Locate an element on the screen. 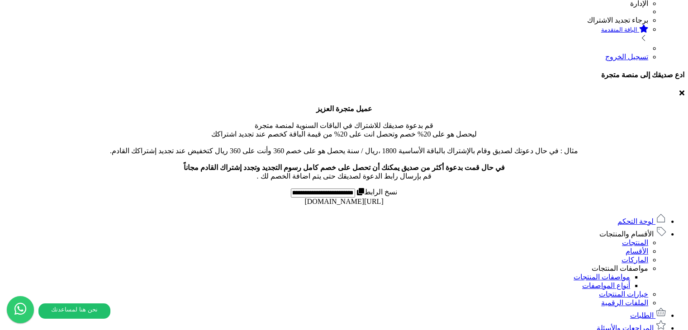 This screenshot has width=688, height=330. h4: ادع صديقك إلى منصة متجرة is located at coordinates (344, 75).